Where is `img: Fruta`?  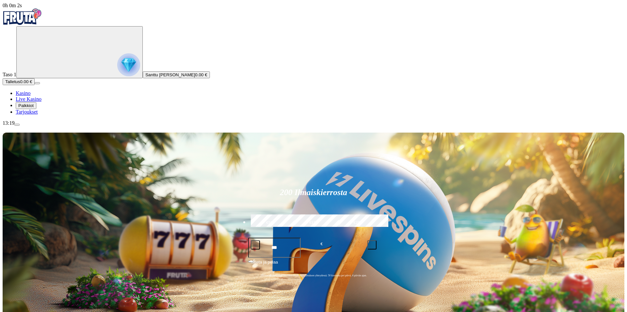 img: Fruta is located at coordinates (22, 17).